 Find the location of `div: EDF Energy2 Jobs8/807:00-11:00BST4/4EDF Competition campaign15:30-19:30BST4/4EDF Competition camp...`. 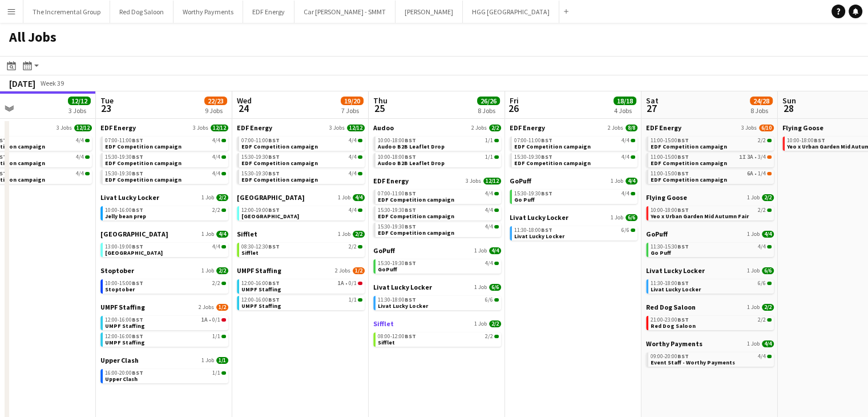

div: EDF Energy2 Jobs8/807:00-11:00BST4/4EDF Competition campaign15:30-19:30BST4/4EDF Competition camp... is located at coordinates (573, 149).